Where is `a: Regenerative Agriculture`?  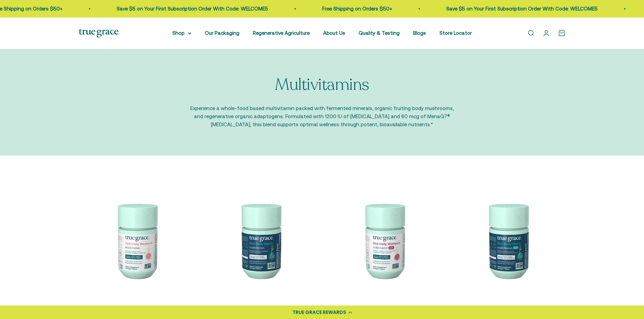 a: Regenerative Agriculture is located at coordinates (282, 33).